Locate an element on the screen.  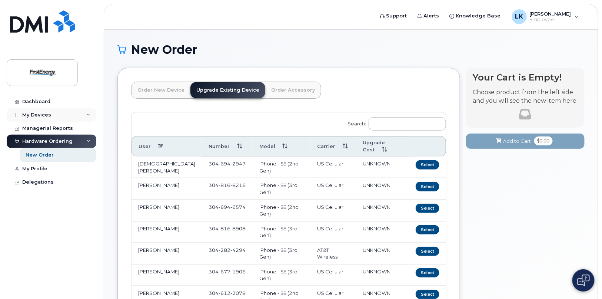
h1: New Order is located at coordinates (351, 49).